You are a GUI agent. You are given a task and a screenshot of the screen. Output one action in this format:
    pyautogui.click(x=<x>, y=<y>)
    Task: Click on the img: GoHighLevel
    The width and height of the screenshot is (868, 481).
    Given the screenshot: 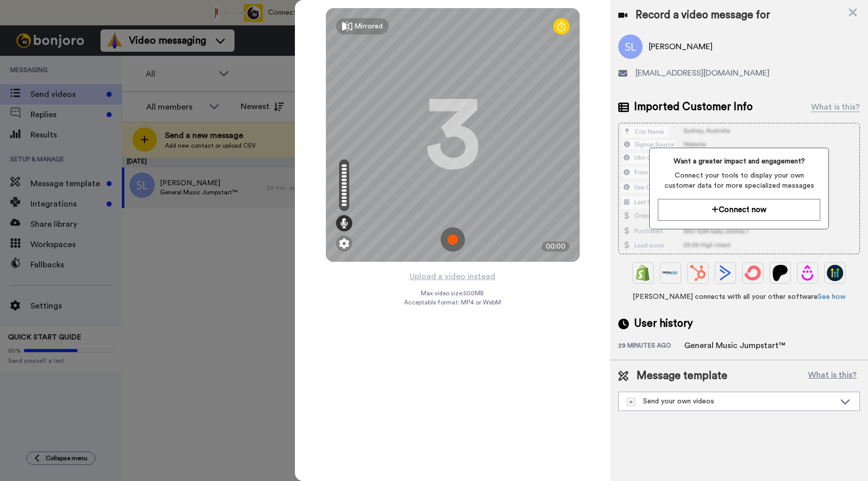 What is the action you would take?
    pyautogui.click(x=835, y=273)
    